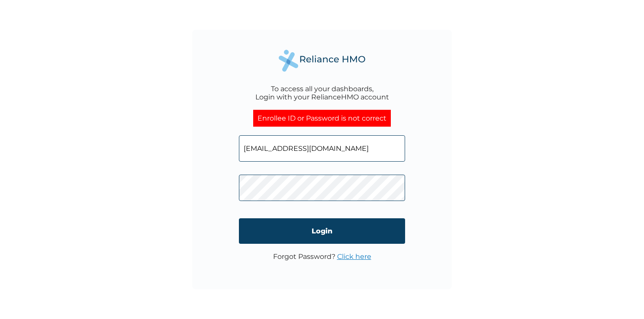  Describe the element at coordinates (322, 257) in the screenshot. I see `p: Forgot Password?` at that location.